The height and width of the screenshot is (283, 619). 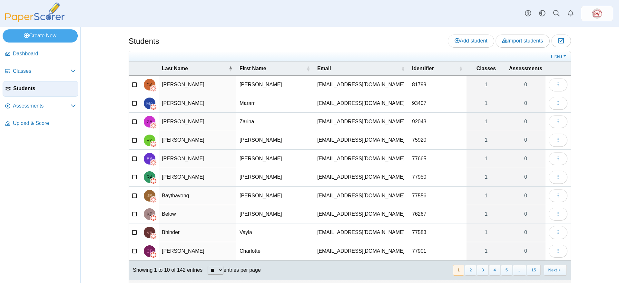 I want to click on h1: Students, so click(x=144, y=41).